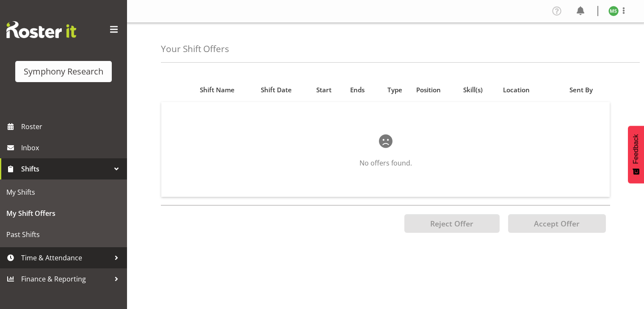  What do you see at coordinates (385, 163) in the screenshot?
I see `p: No offers found.` at bounding box center [385, 163].